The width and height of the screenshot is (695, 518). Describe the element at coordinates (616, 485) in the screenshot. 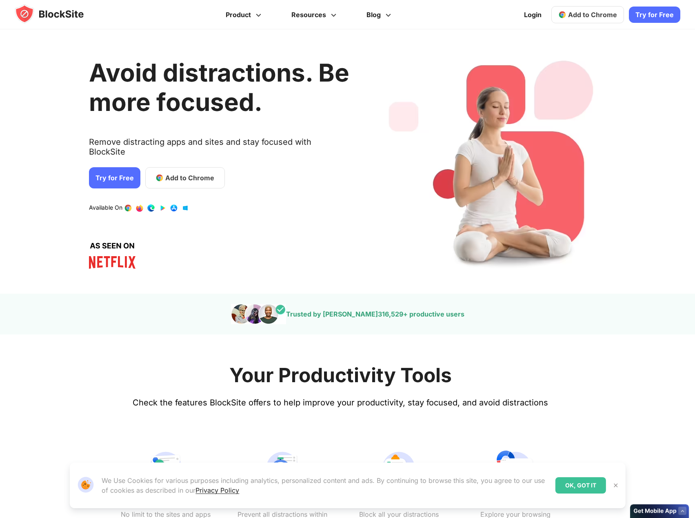

I see `button: Close` at that location.